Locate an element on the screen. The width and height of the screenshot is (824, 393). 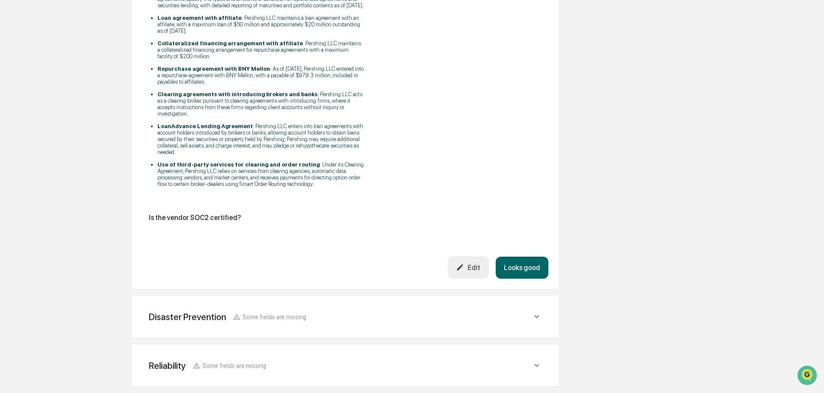
span: Attestations is located at coordinates (89, 113).